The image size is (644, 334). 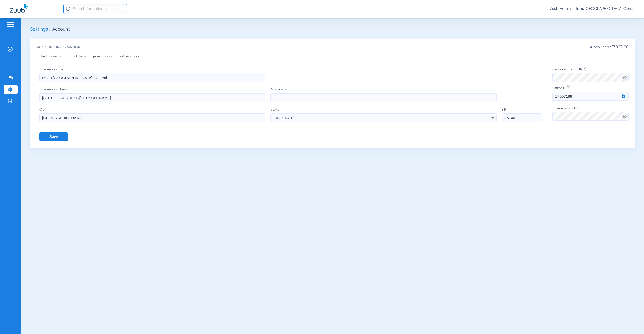 I want to click on label: Organization ID (NPI), so click(x=591, y=74).